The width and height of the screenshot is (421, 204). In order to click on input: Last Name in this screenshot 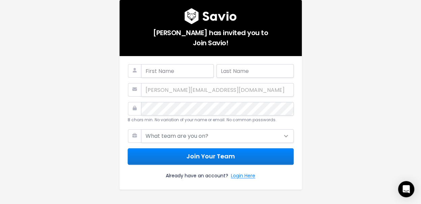, I will do `click(255, 71)`.